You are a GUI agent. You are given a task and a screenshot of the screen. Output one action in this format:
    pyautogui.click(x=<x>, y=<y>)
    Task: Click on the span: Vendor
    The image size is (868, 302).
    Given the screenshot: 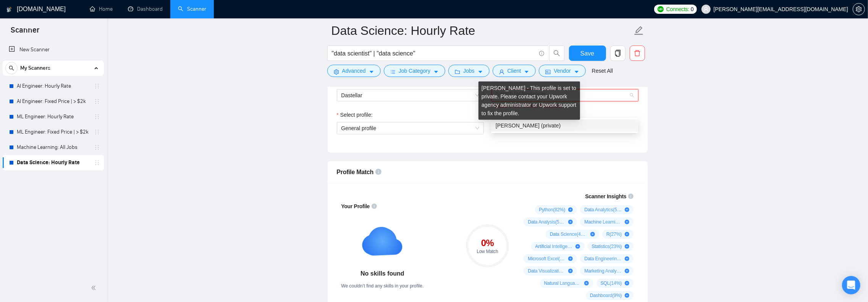 What is the action you would take?
    pyautogui.click(x=562, y=70)
    